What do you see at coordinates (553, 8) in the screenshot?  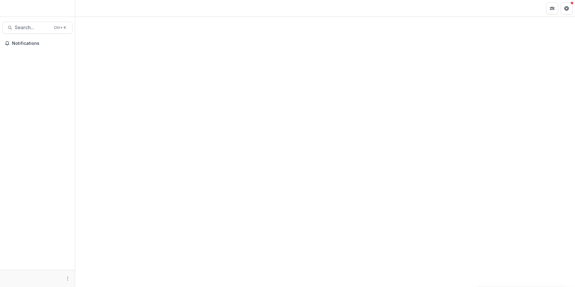 I see `button: Partners` at bounding box center [553, 8].